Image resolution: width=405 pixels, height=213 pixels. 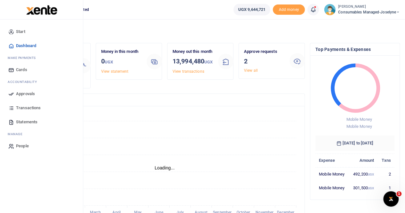 What do you see at coordinates (289, 10) in the screenshot?
I see `li: Toup your wallet` at bounding box center [289, 10].